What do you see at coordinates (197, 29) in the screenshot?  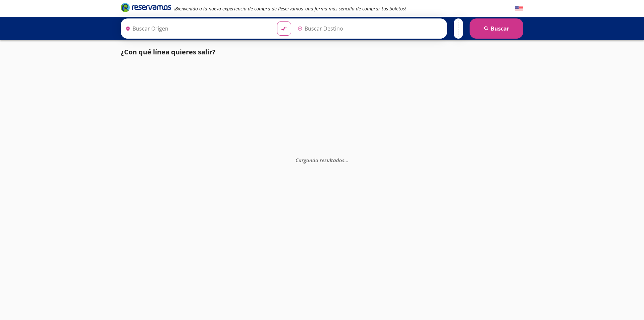 I see `input: Buscar Origen` at bounding box center [197, 29].